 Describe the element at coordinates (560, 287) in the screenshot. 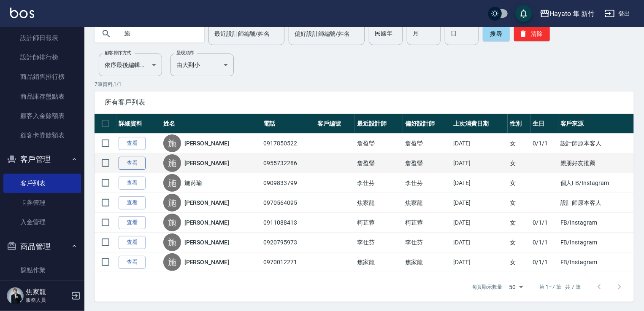

I see `p: 第 1–7 筆 共 7 筆` at that location.